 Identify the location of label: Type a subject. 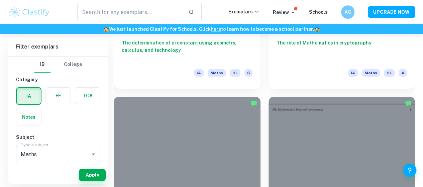
(34, 145).